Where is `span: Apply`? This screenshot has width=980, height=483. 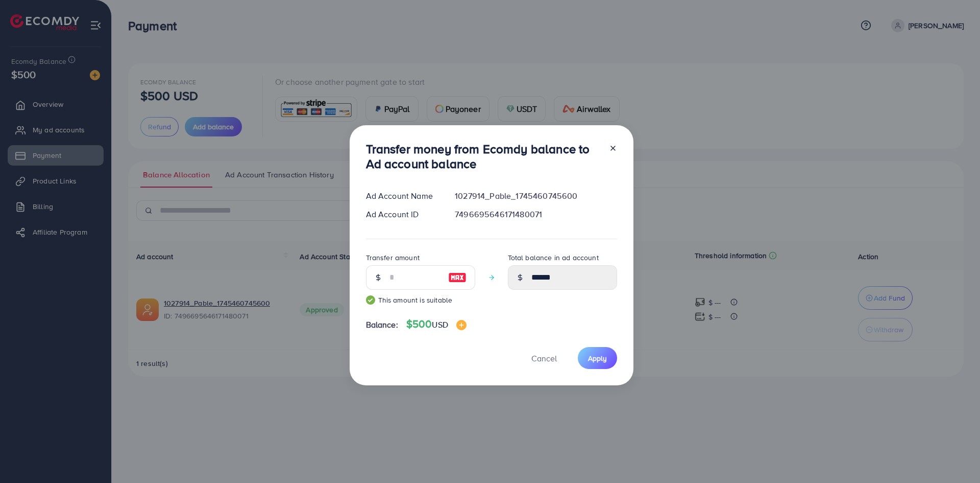
span: Apply is located at coordinates (597, 358).